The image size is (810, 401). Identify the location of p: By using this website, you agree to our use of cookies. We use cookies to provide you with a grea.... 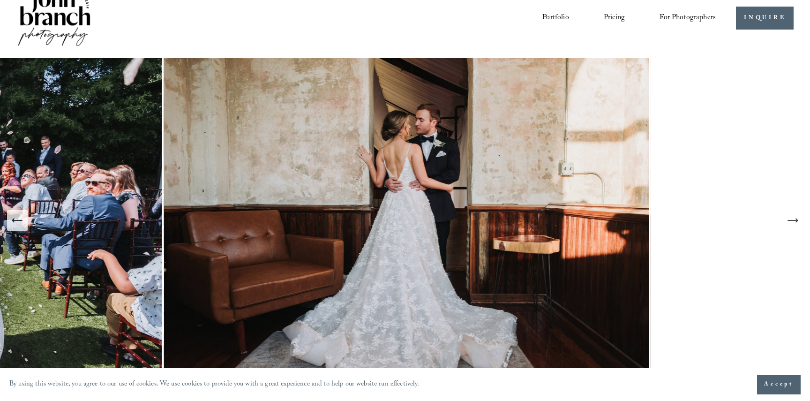
(214, 384).